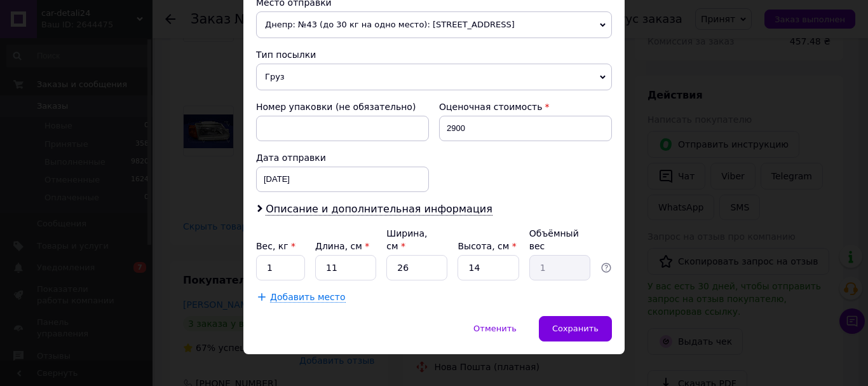 The height and width of the screenshot is (386, 868). What do you see at coordinates (407, 240) in the screenshot?
I see `label: Ширина, см` at bounding box center [407, 240].